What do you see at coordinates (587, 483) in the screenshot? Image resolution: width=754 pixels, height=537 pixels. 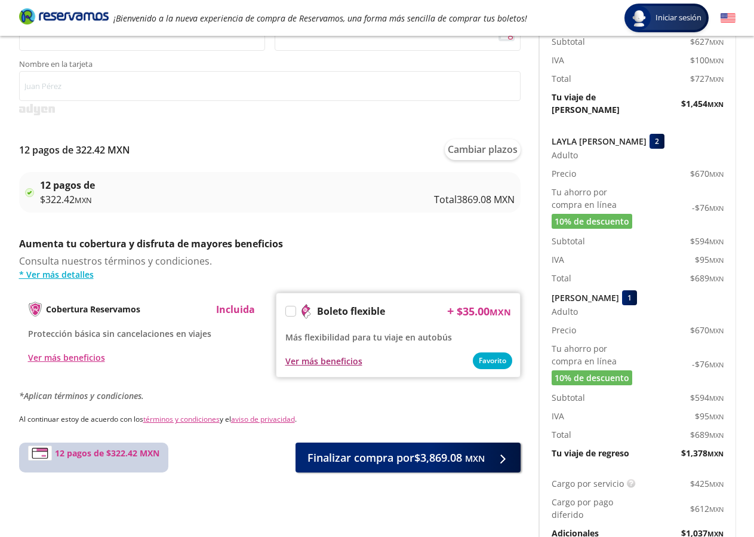 I see `p: Cargo por servicio` at bounding box center [587, 483].